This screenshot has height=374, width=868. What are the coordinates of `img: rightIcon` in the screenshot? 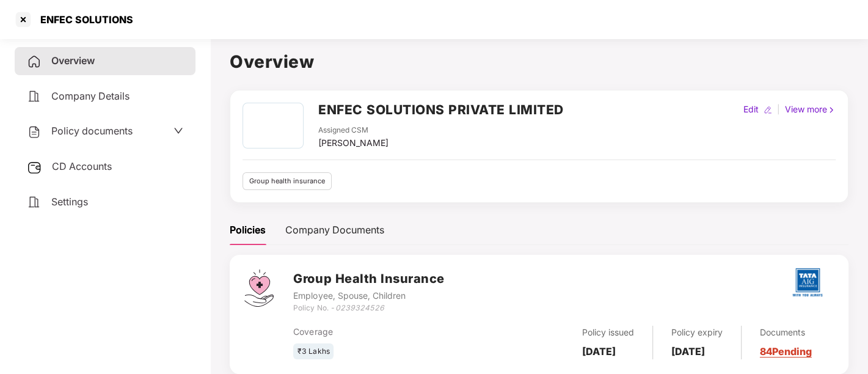 It's located at (831, 110).